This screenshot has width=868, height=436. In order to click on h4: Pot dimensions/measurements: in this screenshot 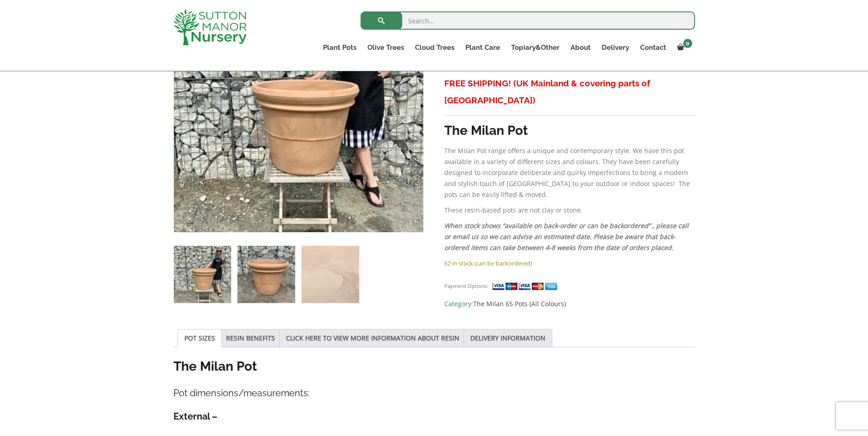, I will do `click(434, 393)`.